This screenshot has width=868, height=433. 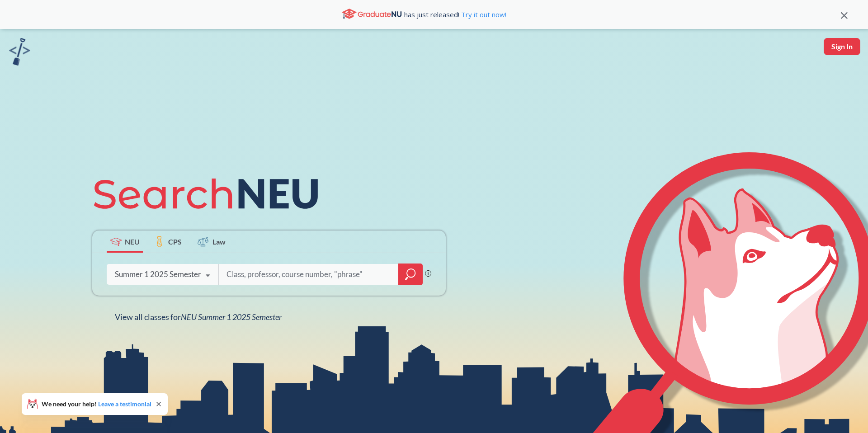 What do you see at coordinates (175, 242) in the screenshot?
I see `span: CPS` at bounding box center [175, 242].